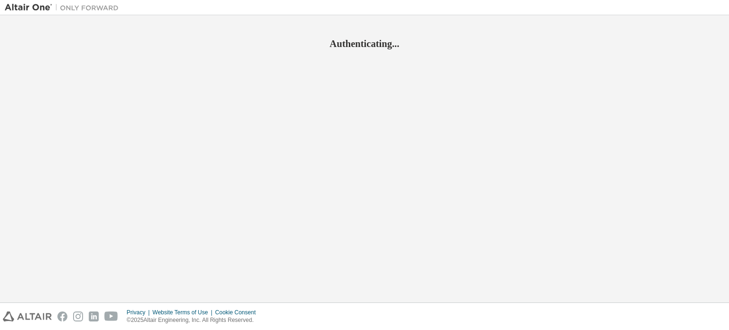  Describe the element at coordinates (194, 320) in the screenshot. I see `p: © 2025 Altair Engineering, Inc. All Rights Reserved.` at that location.